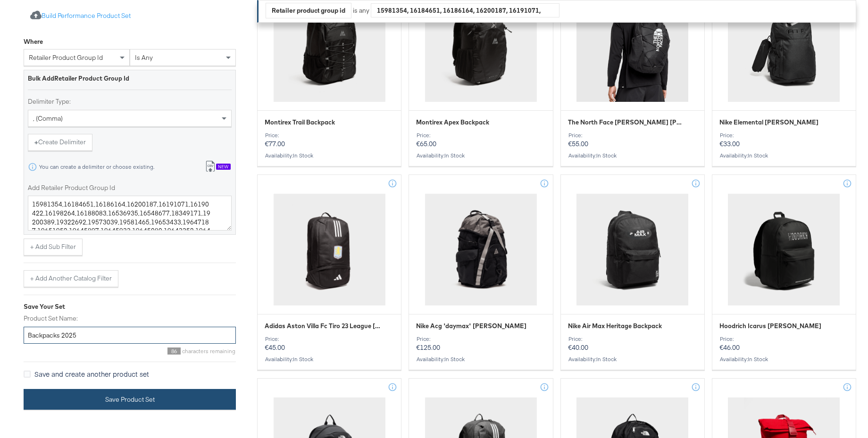 The image size is (868, 438). I want to click on input: Give your set a descriptive name, so click(130, 335).